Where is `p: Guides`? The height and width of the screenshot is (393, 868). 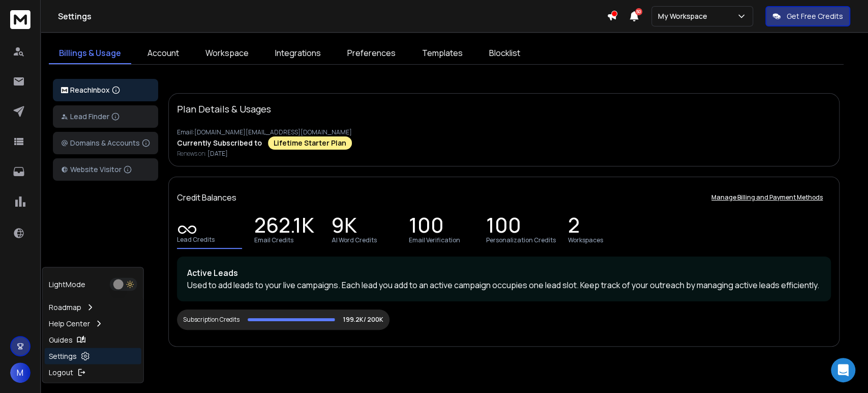
p: Guides is located at coordinates (61, 340).